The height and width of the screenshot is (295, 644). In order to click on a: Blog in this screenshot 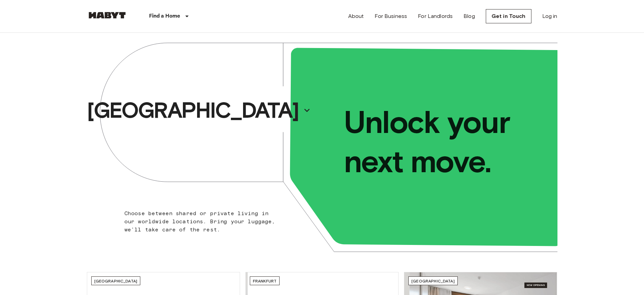, I will do `click(469, 16)`.